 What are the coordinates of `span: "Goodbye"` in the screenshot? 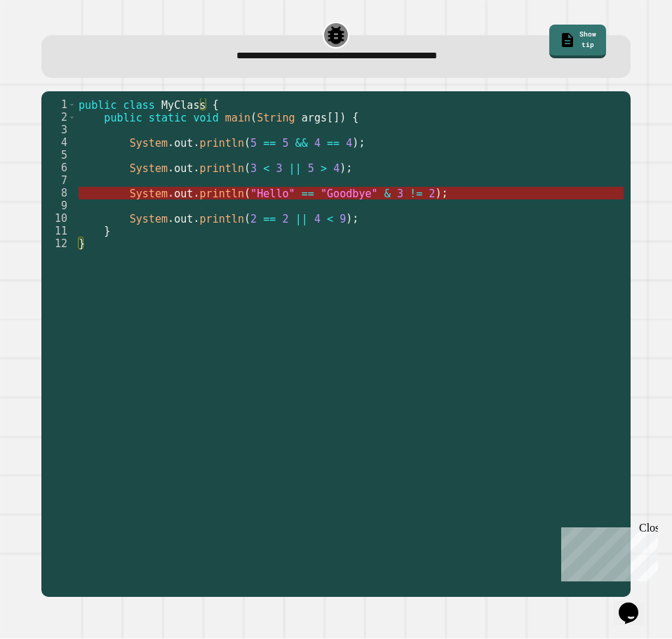 It's located at (349, 194).